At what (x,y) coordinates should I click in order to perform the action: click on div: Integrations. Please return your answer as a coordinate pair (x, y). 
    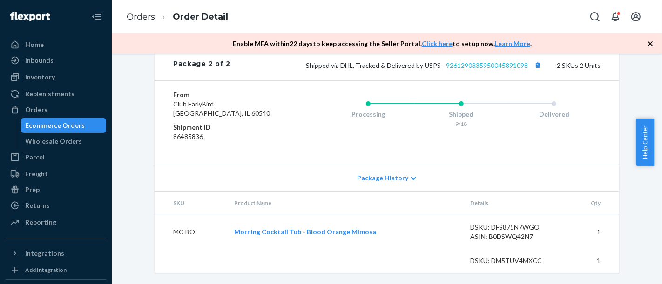
    Looking at the image, I should click on (45, 254).